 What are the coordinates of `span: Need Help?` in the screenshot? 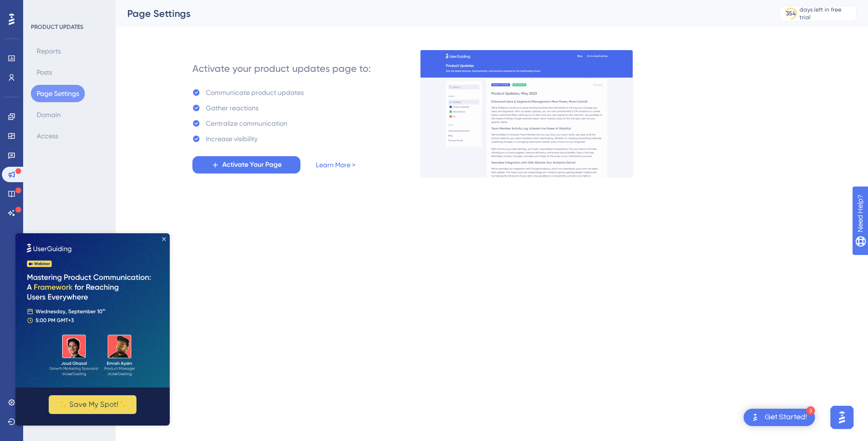 It's located at (41, 8).